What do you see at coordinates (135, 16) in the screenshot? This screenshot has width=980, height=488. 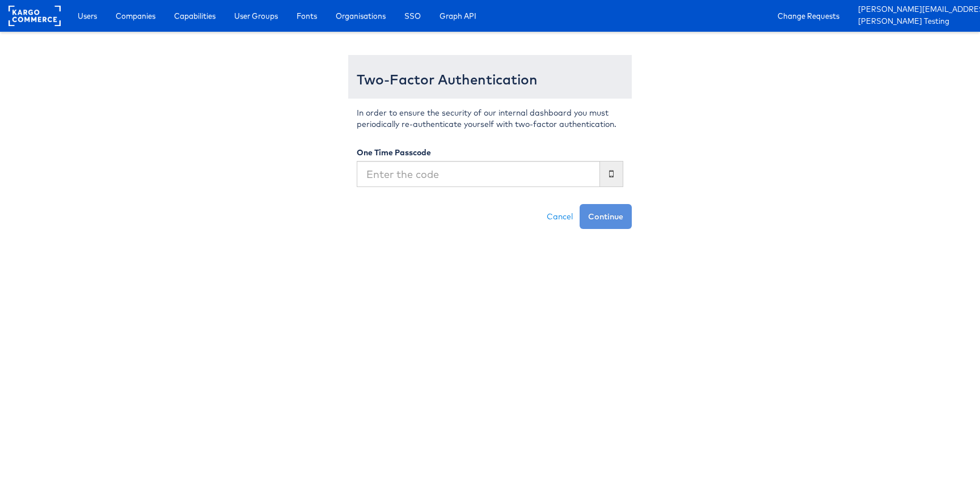 I see `a: Companies` at bounding box center [135, 16].